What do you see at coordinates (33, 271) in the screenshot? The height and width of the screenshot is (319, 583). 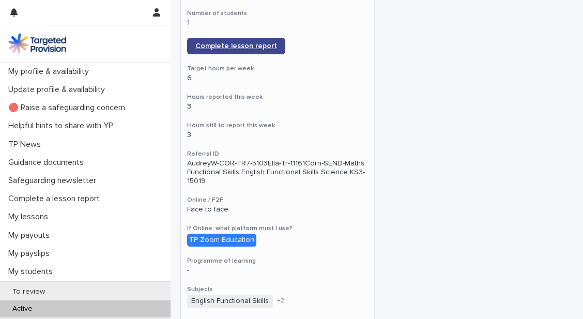 I see `p: My students` at bounding box center [33, 271].